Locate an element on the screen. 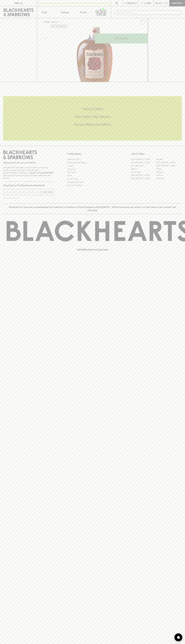 The image size is (185, 644). a: Gift Cards is located at coordinates (92, 172).